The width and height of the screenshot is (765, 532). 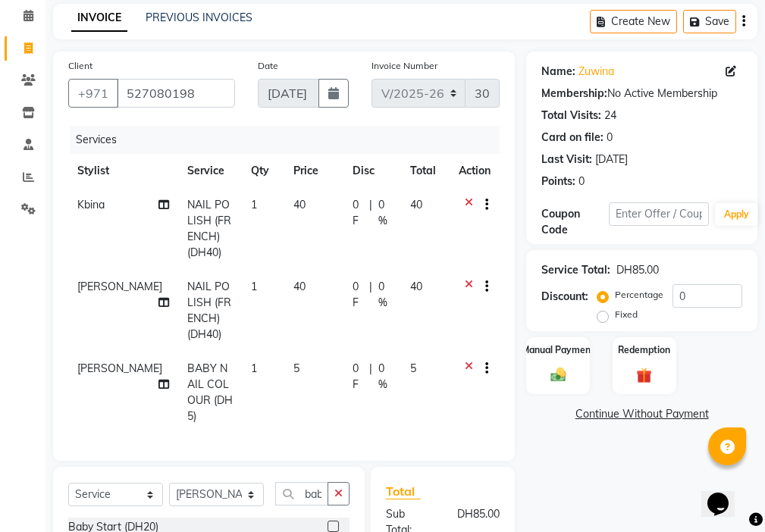 I want to click on th: Service, so click(x=210, y=171).